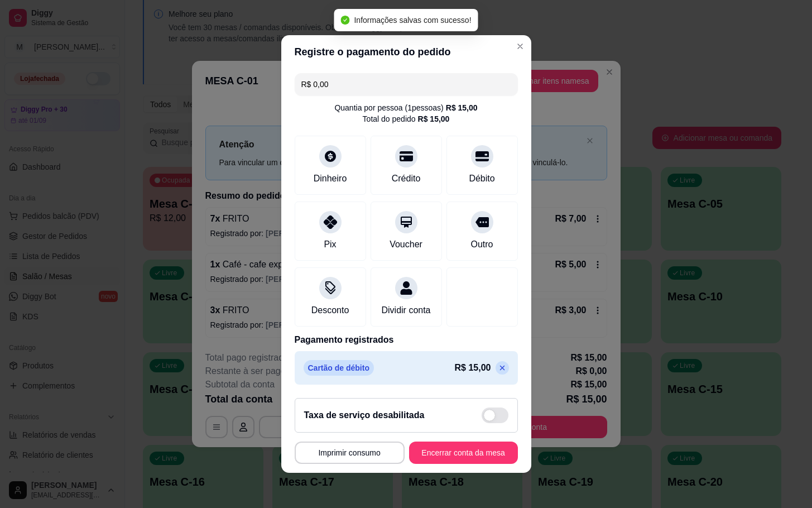  I want to click on div: Quantia por pessoa ( 1 pessoas), so click(406, 107).